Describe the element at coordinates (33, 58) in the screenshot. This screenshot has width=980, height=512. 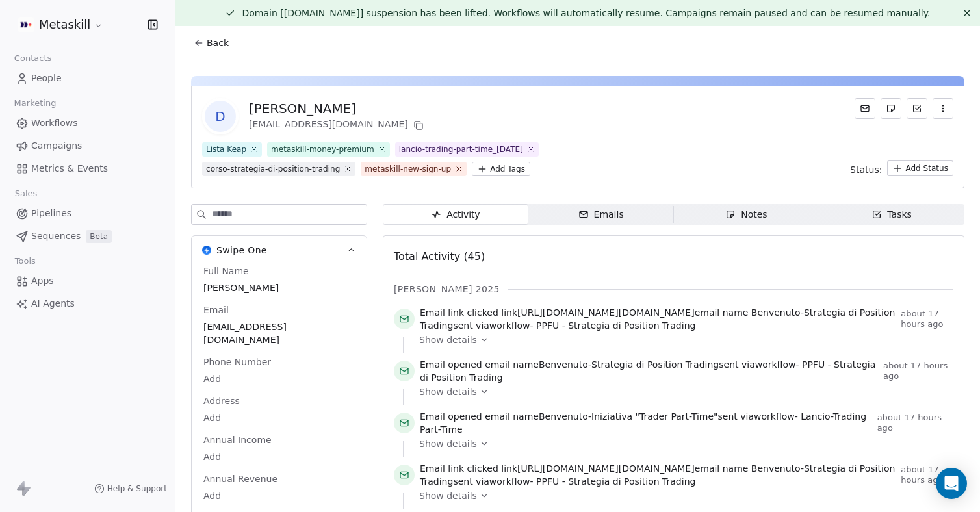
I see `span: Contacts` at that location.